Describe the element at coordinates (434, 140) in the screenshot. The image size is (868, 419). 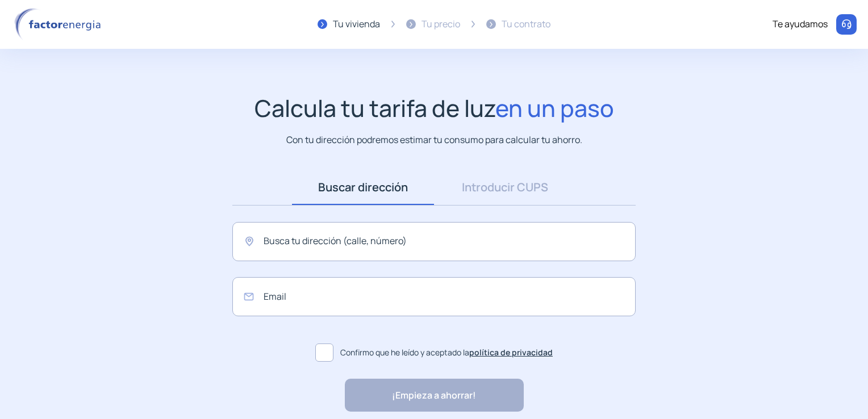
I see `p: Con tu dirección podremos estimar tu consumo para calcular tu ahorro.` at that location.